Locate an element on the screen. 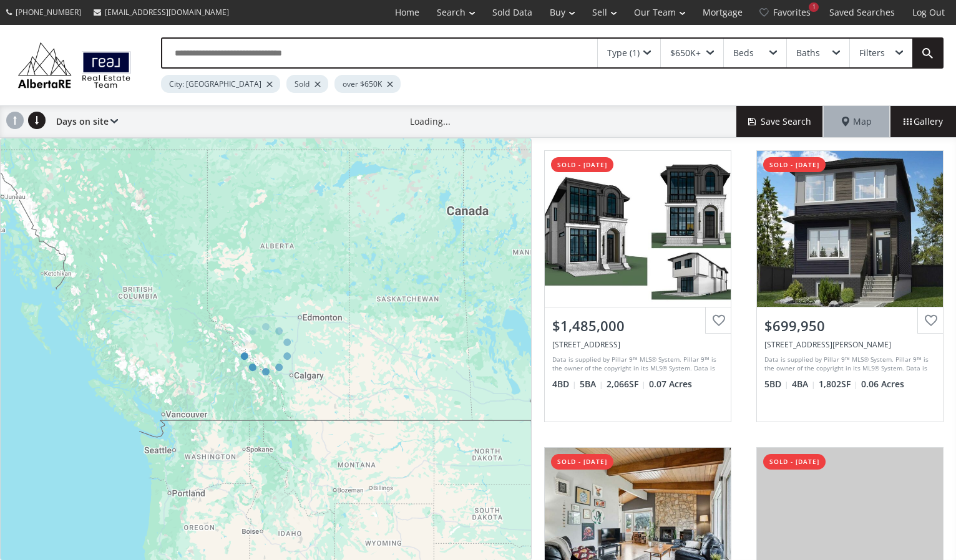  div: 4015 15A Street SW, Calgary, AB T2T 4C8 is located at coordinates (637, 344).